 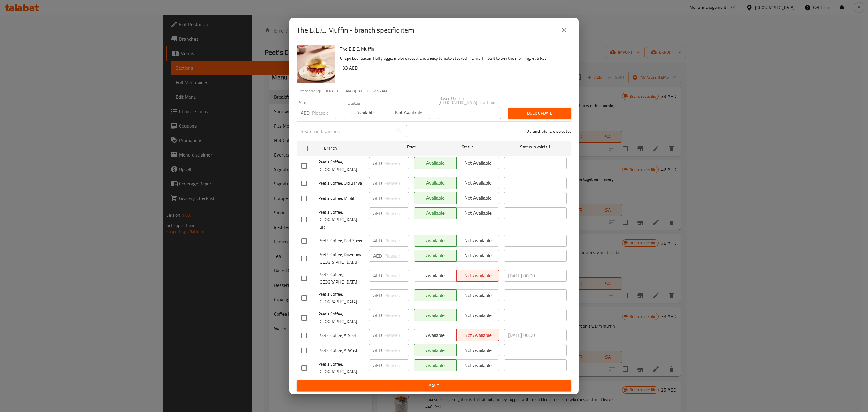 What do you see at coordinates (409, 113) in the screenshot?
I see `button: Not available` at bounding box center [409, 113].